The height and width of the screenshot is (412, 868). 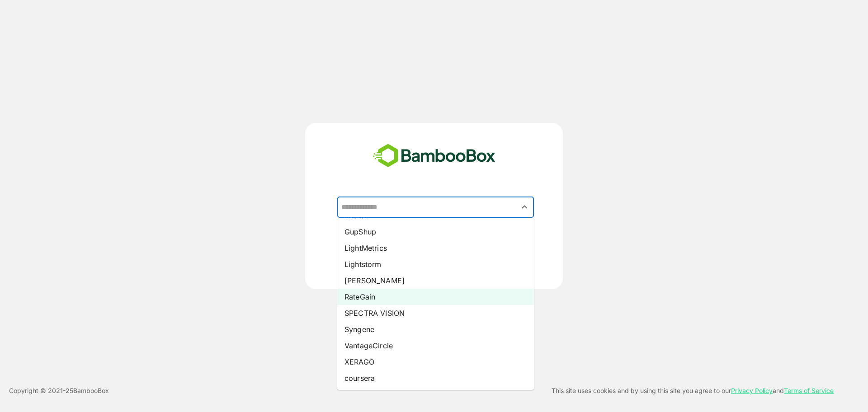 I want to click on li: Lightstorm, so click(x=436, y=264).